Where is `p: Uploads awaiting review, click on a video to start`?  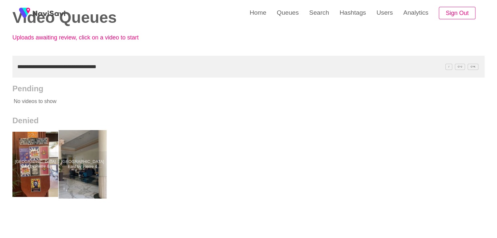 p: Uploads awaiting review, click on a video to start is located at coordinates (84, 38).